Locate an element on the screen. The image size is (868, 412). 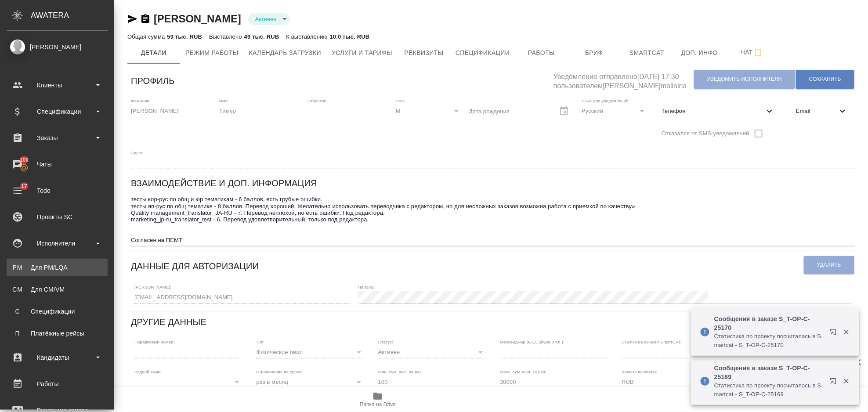
p: 59 тыс. RUB is located at coordinates (184, 36).